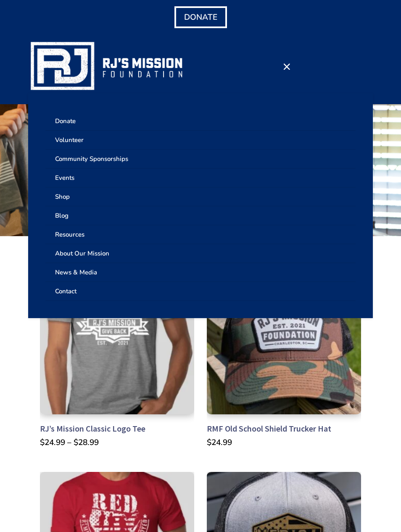 This screenshot has width=401, height=532. I want to click on a: RJ’s Mission Classic Logo TeeRJ’s Mission Classic Logo Tee, so click(117, 354).